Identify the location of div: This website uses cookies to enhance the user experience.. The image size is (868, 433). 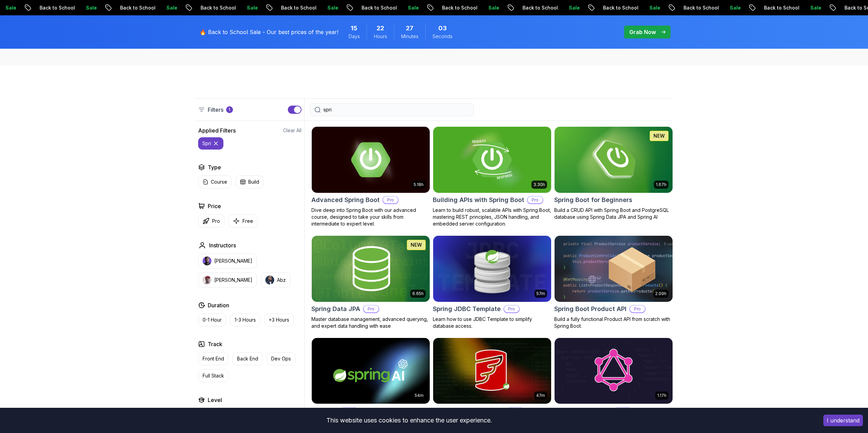
(409, 420).